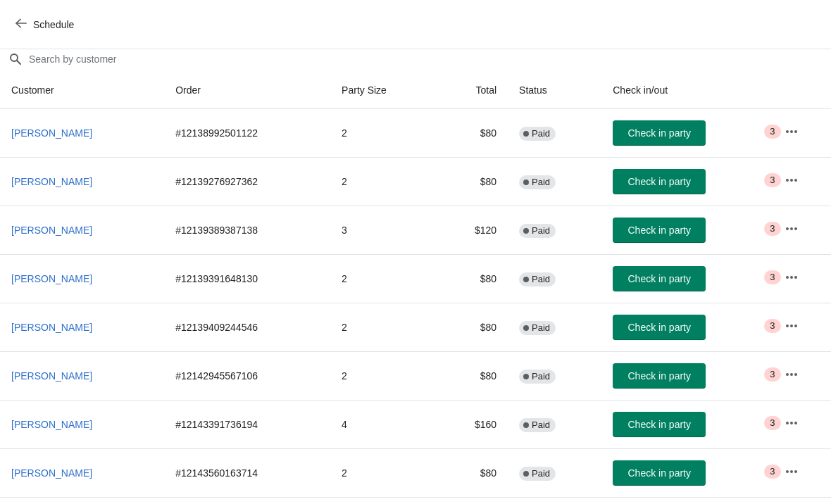 The image size is (831, 504). Describe the element at coordinates (247, 133) in the screenshot. I see `td: # 12138992501122` at that location.